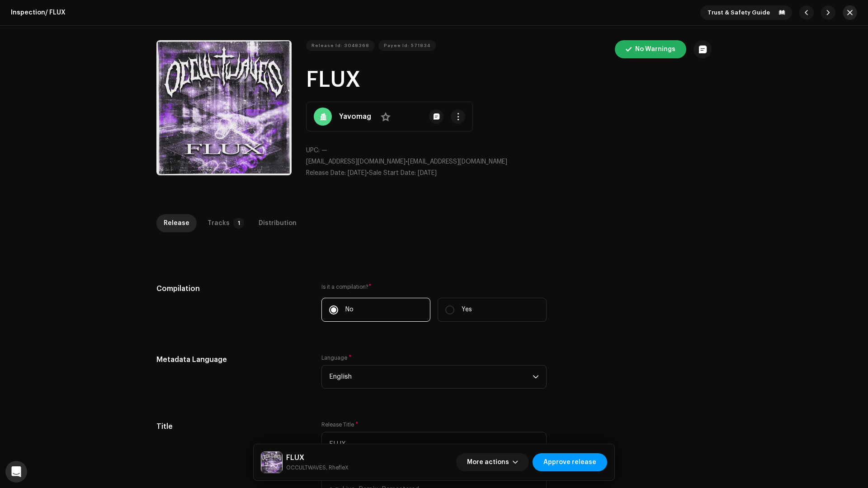 The width and height of the screenshot is (868, 488). I want to click on span: Sale Start Date:, so click(392, 173).